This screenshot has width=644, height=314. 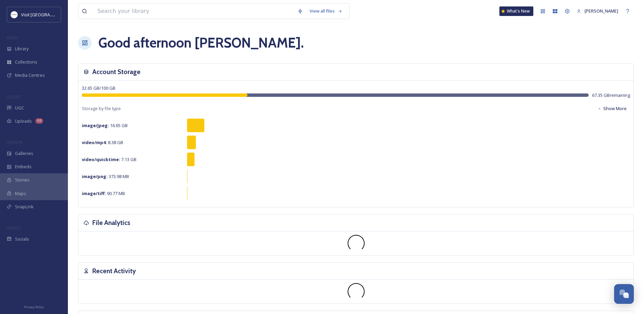 I want to click on span: SOCIALS, so click(x=13, y=228).